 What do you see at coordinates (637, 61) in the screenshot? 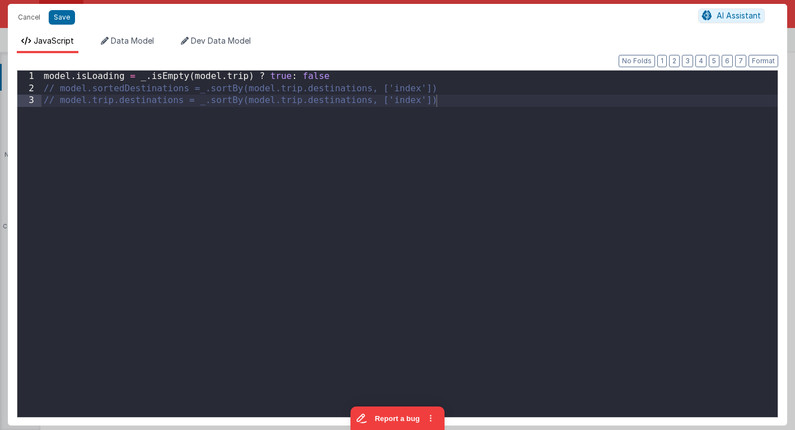
I see `button: No Folds` at bounding box center [637, 61].